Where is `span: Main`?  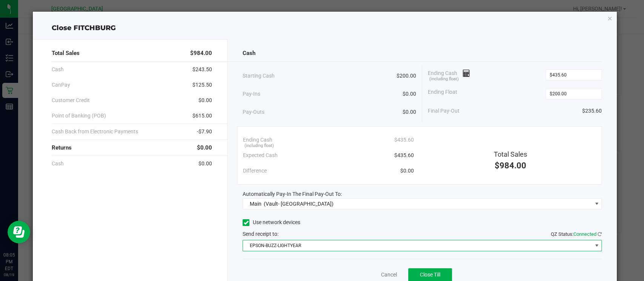
span: Main is located at coordinates (256, 204).